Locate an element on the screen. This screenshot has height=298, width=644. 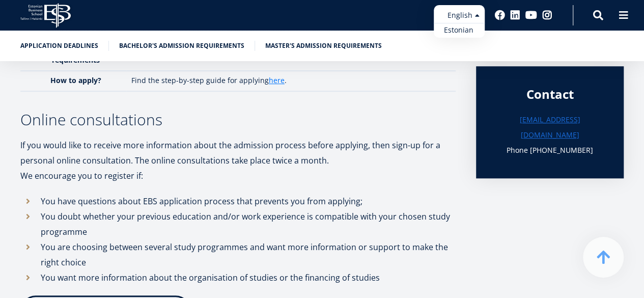
p: If you would like to receive more information about the admission process before applying, then s... is located at coordinates (238, 153).